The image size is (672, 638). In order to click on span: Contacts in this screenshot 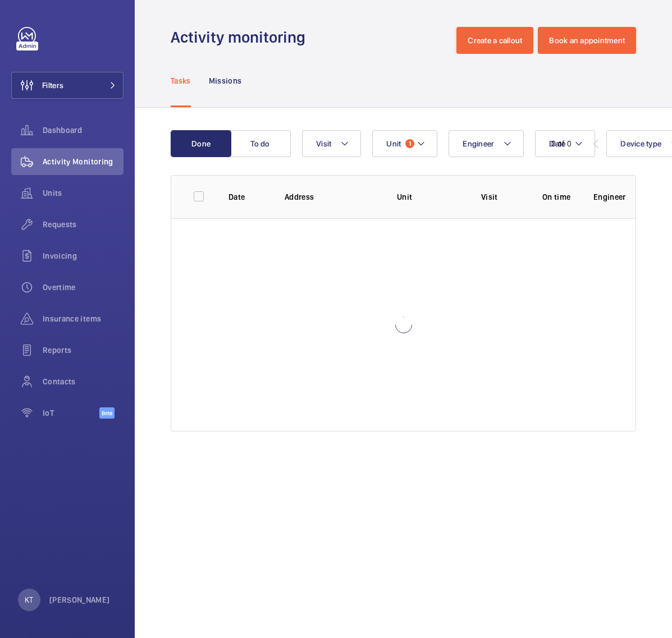, I will do `click(83, 382)`.